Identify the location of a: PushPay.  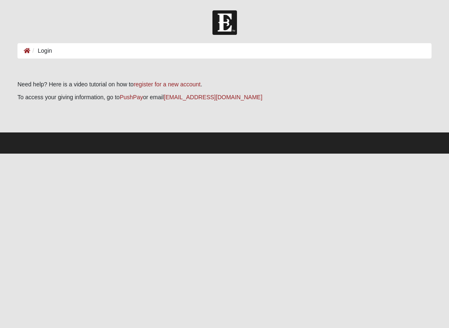
(131, 97).